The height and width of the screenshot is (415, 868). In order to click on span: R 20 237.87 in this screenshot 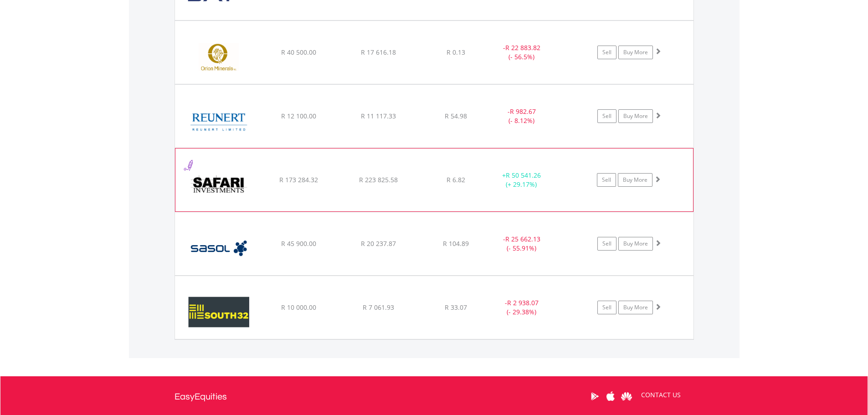, I will do `click(378, 244)`.